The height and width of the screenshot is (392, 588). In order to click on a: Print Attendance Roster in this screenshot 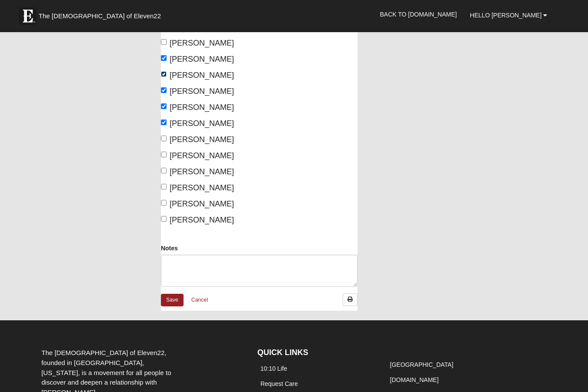, I will do `click(350, 300)`.